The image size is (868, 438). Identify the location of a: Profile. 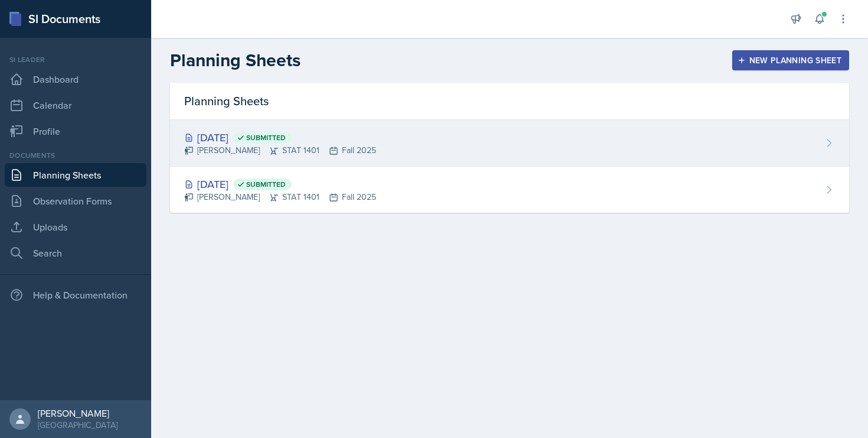
(75, 131).